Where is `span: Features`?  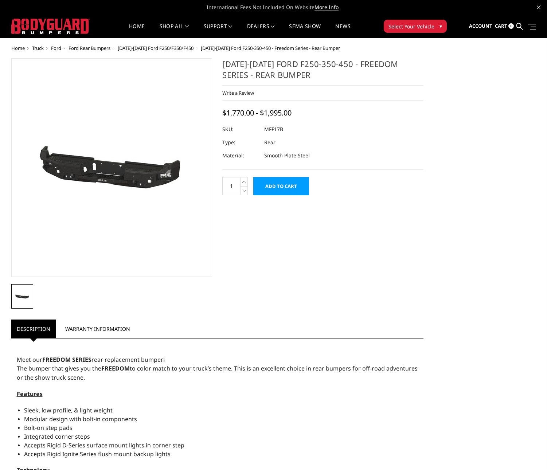
span: Features is located at coordinates (29, 394).